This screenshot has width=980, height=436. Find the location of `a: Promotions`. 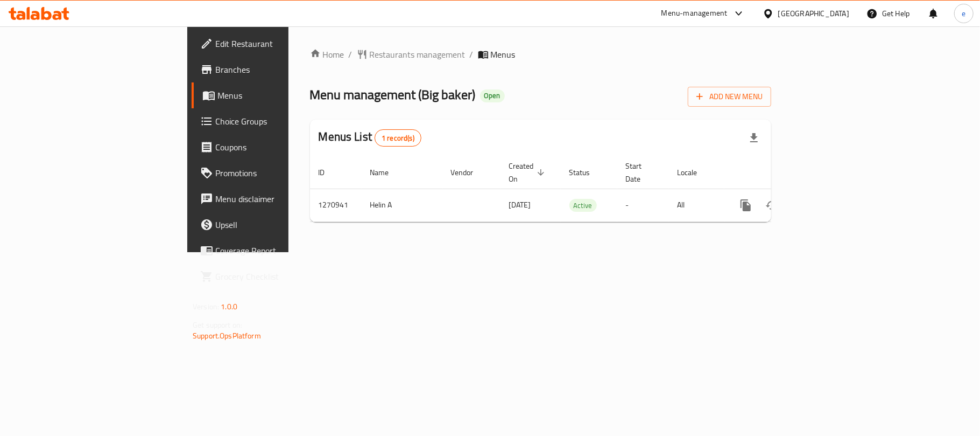

a: Promotions is located at coordinates (271, 173).